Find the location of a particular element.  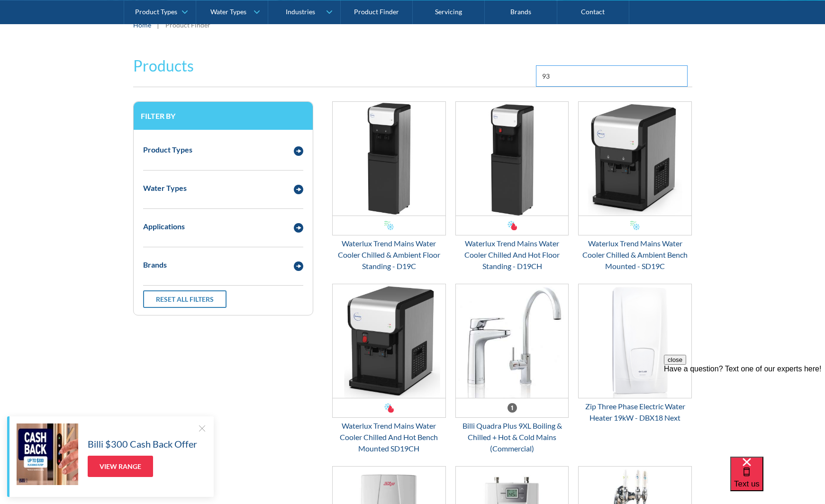

div: Waterlux Trend Mains Water Cooler Chilled And Hot Floor Standing - D19CH is located at coordinates (512, 255).